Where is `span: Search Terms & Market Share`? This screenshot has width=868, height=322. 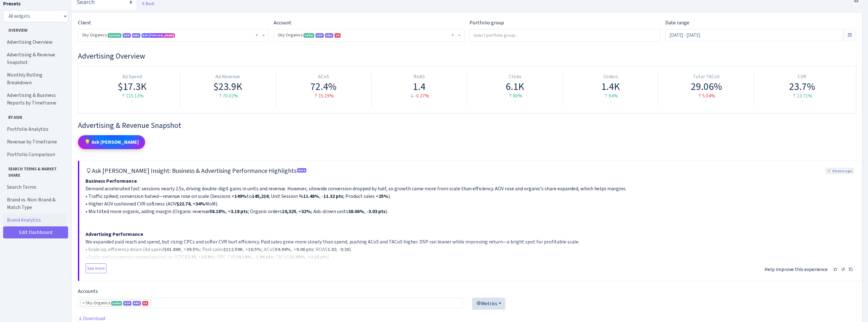
span: Search Terms & Market Share is located at coordinates (35, 171).